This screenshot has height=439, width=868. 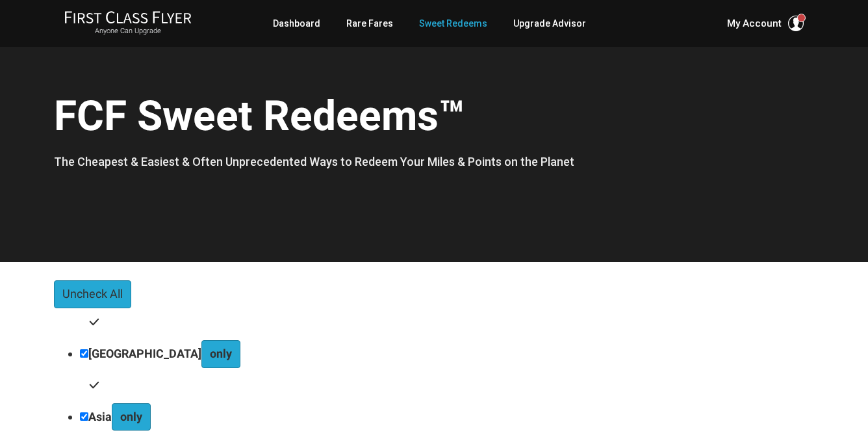 What do you see at coordinates (92, 294) in the screenshot?
I see `button: Uncheck All` at bounding box center [92, 294].